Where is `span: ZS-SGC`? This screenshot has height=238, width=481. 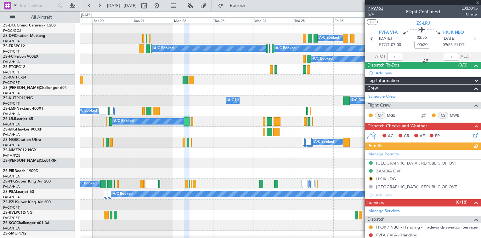 span: ZS-SGC is located at coordinates (10, 223).